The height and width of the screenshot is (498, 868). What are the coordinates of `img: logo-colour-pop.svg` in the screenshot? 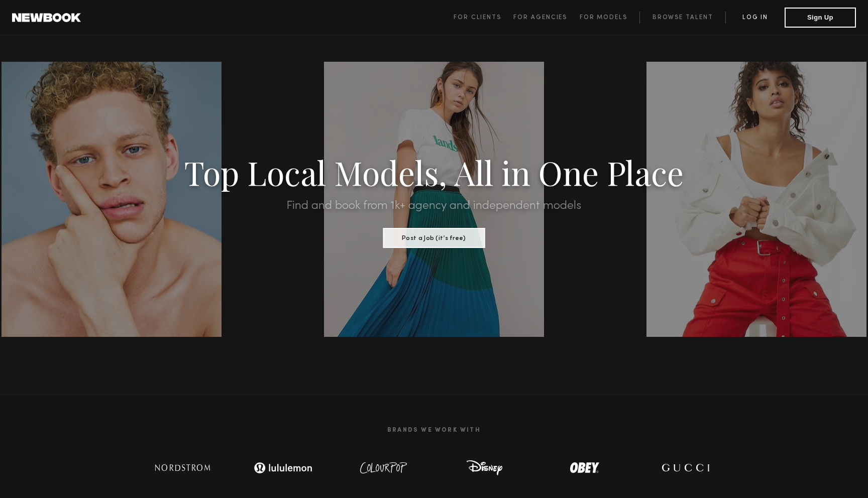 It's located at (384, 468).